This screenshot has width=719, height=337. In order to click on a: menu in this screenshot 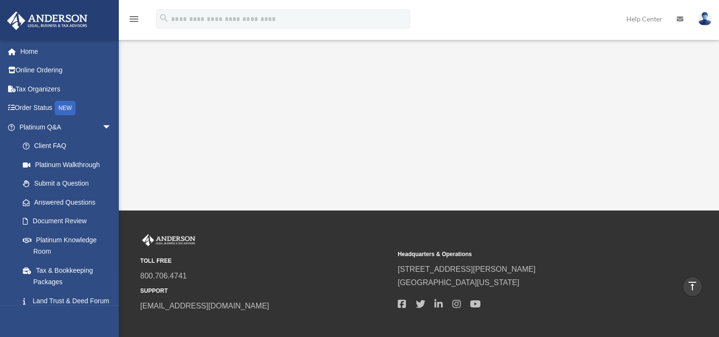, I will do `click(134, 20)`.